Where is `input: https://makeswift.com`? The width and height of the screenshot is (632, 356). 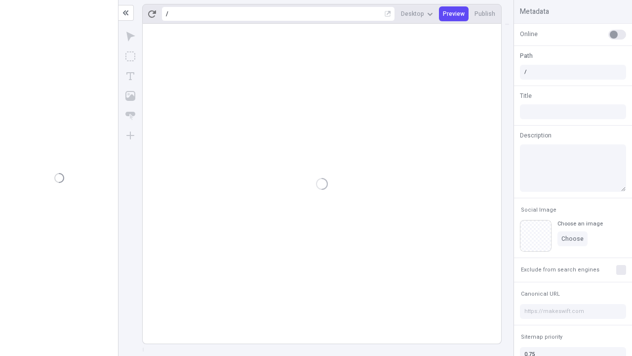
input: https://makeswift.com is located at coordinates (573, 311).